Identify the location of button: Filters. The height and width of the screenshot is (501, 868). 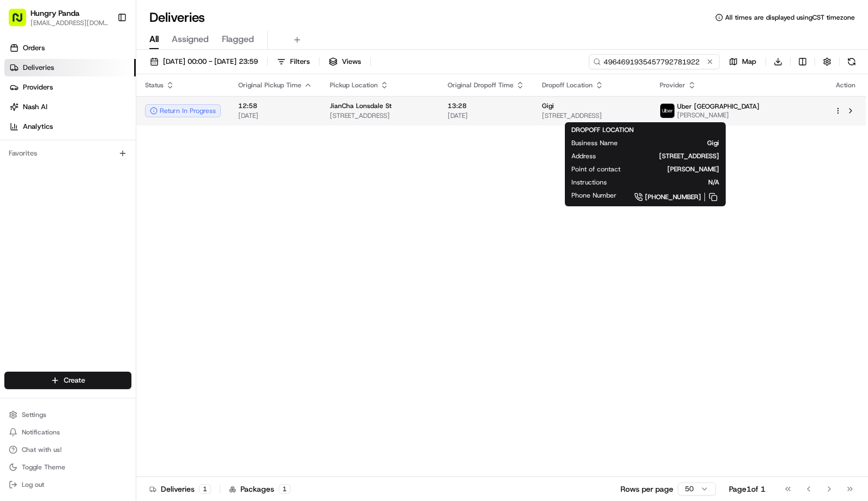
(294, 61).